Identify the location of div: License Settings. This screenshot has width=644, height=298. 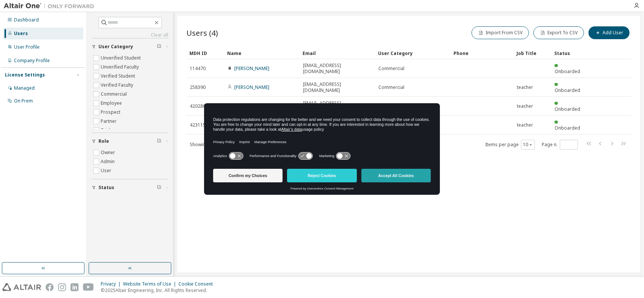
(25, 75).